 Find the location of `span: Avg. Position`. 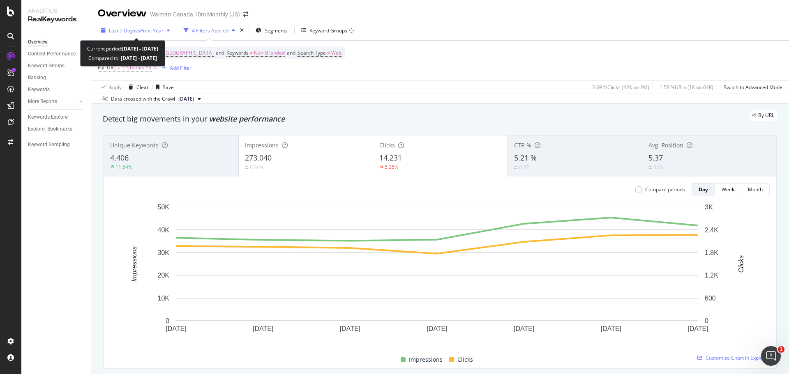

span: Avg. Position is located at coordinates (666, 145).